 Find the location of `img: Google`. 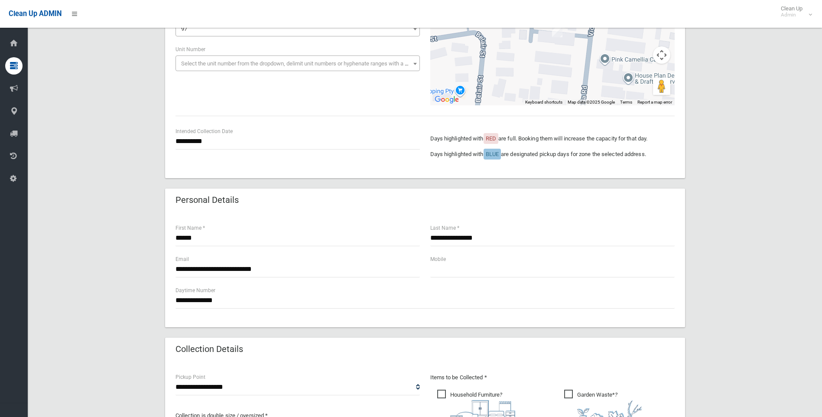

img: Google is located at coordinates (447, 100).